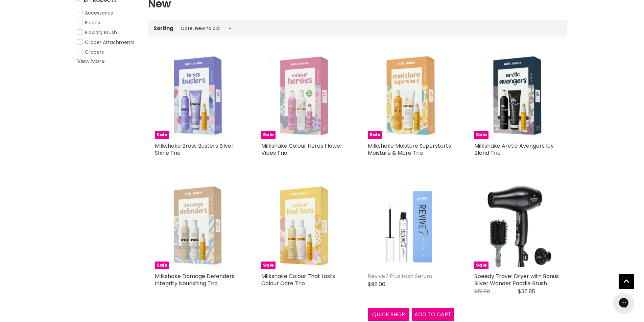  Describe the element at coordinates (198, 95) in the screenshot. I see `a: Milkshake Brass Busters Silver Shine Trio Sale` at that location.